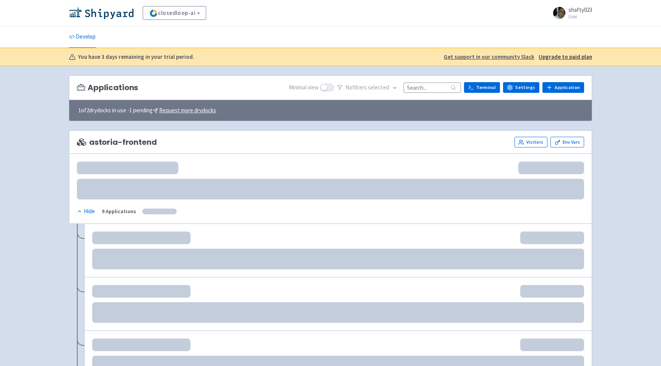 Image resolution: width=661 pixels, height=366 pixels. Describe the element at coordinates (580, 10) in the screenshot. I see `span: shafty023` at that location.